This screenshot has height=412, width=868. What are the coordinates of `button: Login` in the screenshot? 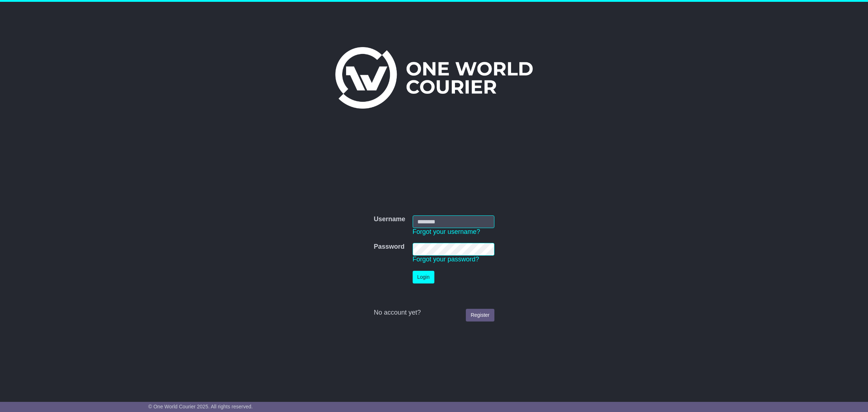 It's located at (423, 277).